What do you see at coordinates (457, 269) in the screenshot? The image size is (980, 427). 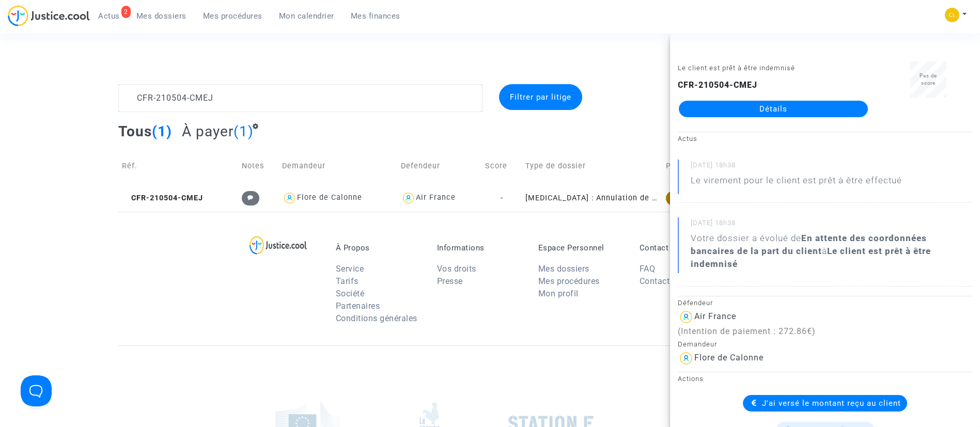 I see `a: Vos droits` at bounding box center [457, 269].